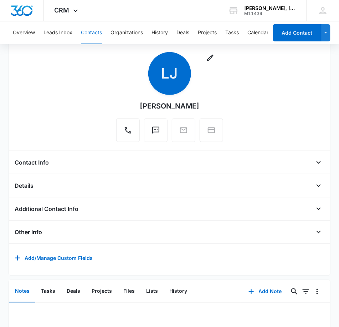  What do you see at coordinates (152, 291) in the screenshot?
I see `button: Lists` at bounding box center [152, 291].